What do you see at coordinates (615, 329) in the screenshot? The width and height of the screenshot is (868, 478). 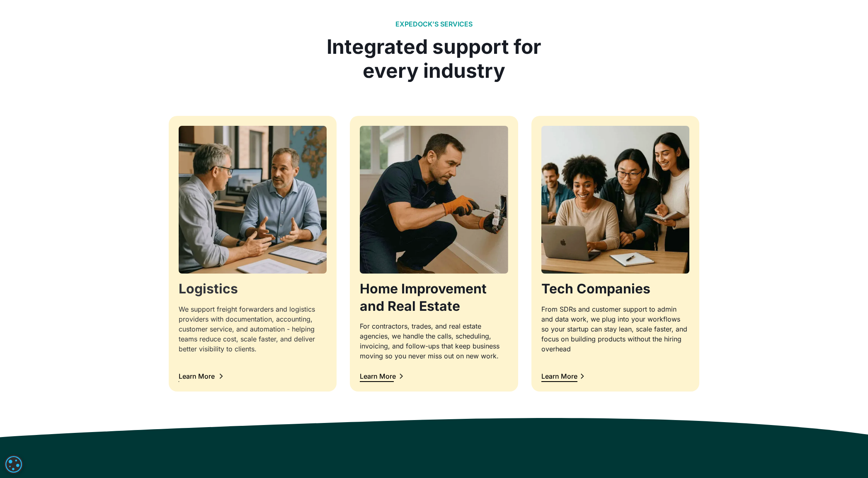 I see `div: From SDRs and customer support to admin and data work, we plug into your workflows so your startu...` at bounding box center [615, 329].